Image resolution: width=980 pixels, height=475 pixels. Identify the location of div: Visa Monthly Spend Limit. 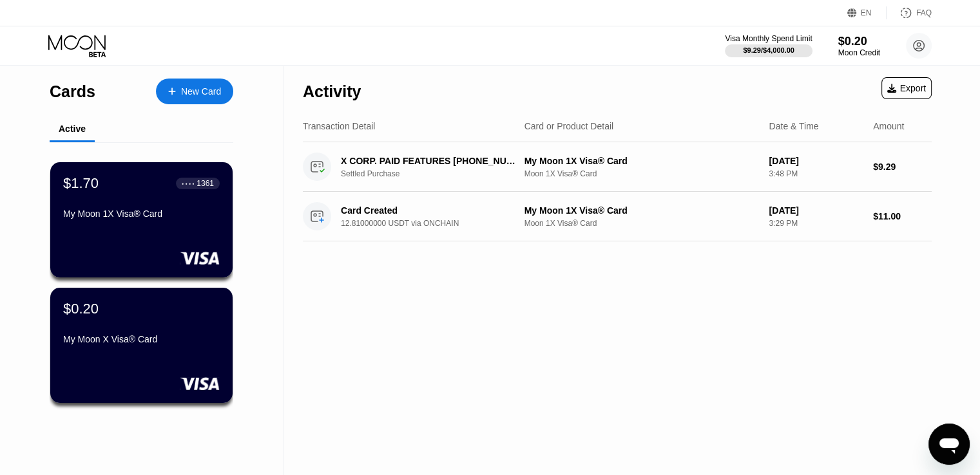
(768, 39).